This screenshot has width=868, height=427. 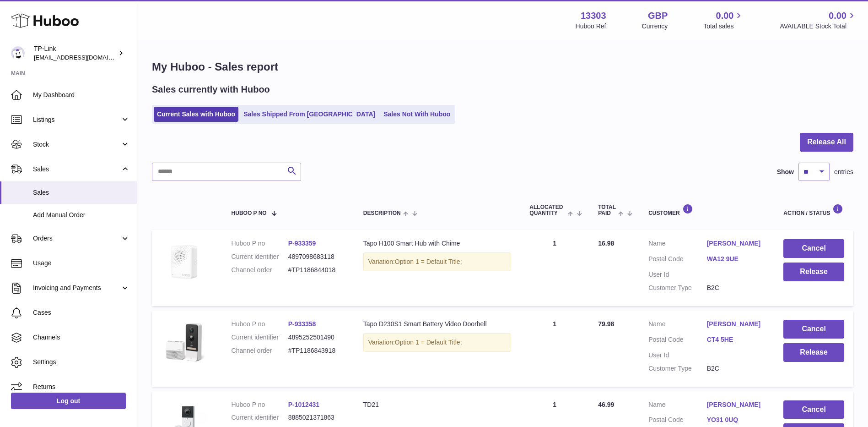 What do you see at coordinates (75, 53) in the screenshot?
I see `div: TP-Link` at bounding box center [75, 53].